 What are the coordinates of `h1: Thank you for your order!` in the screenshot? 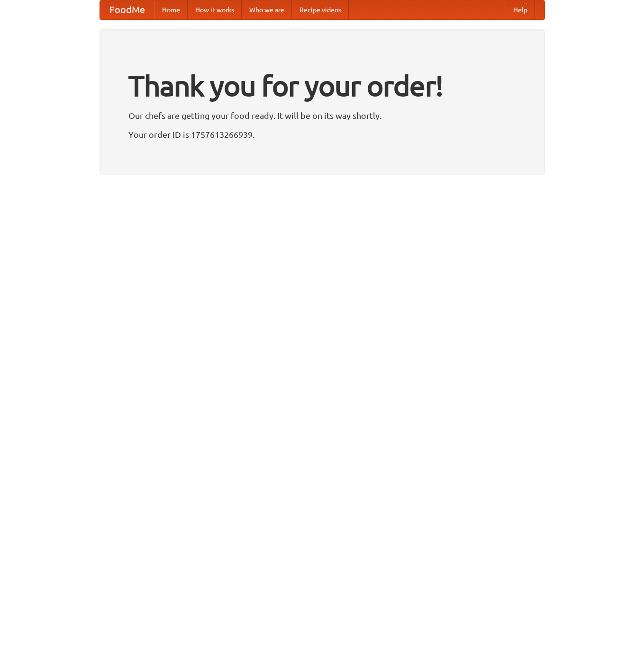 It's located at (322, 86).